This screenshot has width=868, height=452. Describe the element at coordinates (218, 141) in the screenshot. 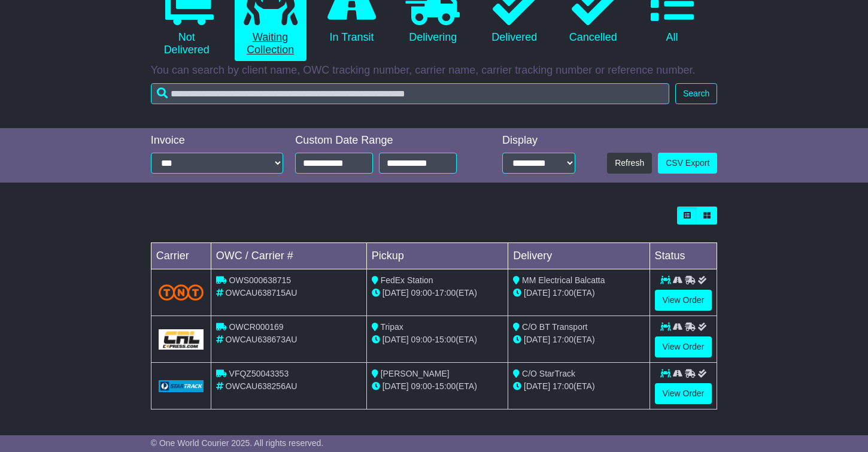

I see `div: Invoice` at that location.